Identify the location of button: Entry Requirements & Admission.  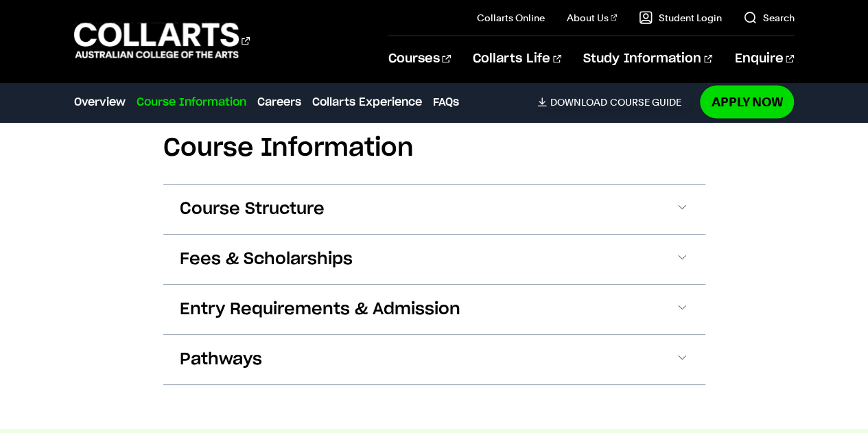
(435, 309).